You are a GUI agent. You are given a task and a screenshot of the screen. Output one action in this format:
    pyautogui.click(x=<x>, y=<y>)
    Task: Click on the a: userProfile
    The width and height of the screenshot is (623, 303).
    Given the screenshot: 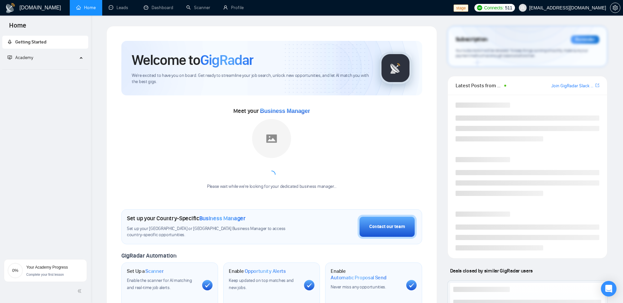 What is the action you would take?
    pyautogui.click(x=233, y=7)
    